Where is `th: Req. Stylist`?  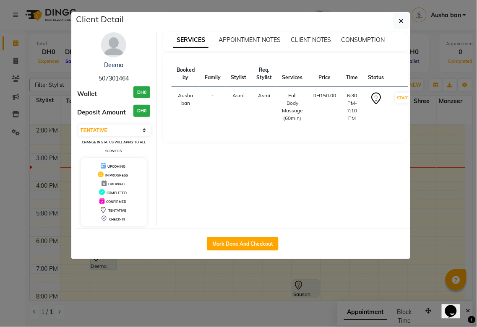
th: Req. Stylist is located at coordinates (264, 74).